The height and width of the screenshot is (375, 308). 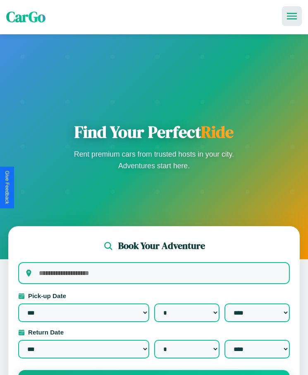 I want to click on p: Rent premium cars from trusted hosts in your city. Adventures start here., so click(x=154, y=160).